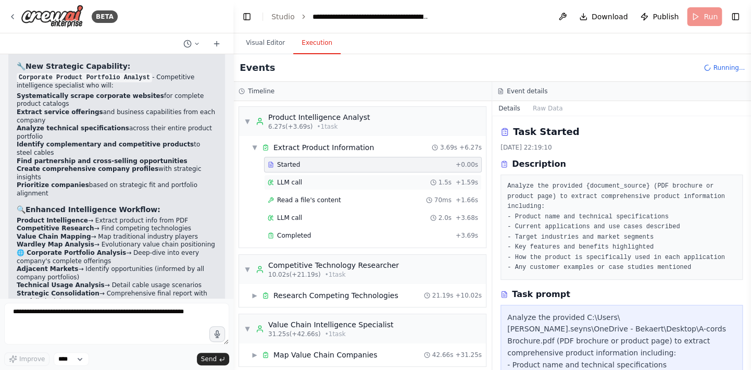  Describe the element at coordinates (265, 43) in the screenshot. I see `button: Visual Editor` at that location.